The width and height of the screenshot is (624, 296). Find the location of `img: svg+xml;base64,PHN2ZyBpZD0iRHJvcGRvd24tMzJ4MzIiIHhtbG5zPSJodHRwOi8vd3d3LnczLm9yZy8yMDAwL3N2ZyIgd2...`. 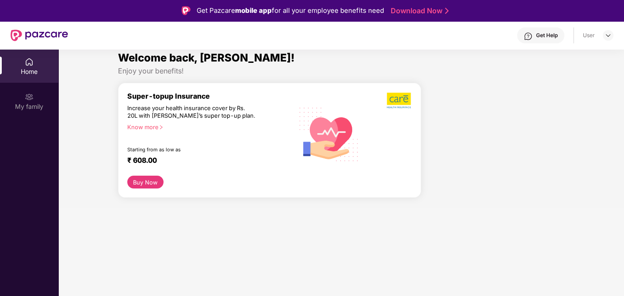

img: svg+xml;base64,PHN2ZyBpZD0iRHJvcGRvd24tMzJ4MzIiIHhtbG5zPSJodHRwOi8vd3d3LnczLm9yZy8yMDAwL3N2ZyIgd2... is located at coordinates (608, 35).